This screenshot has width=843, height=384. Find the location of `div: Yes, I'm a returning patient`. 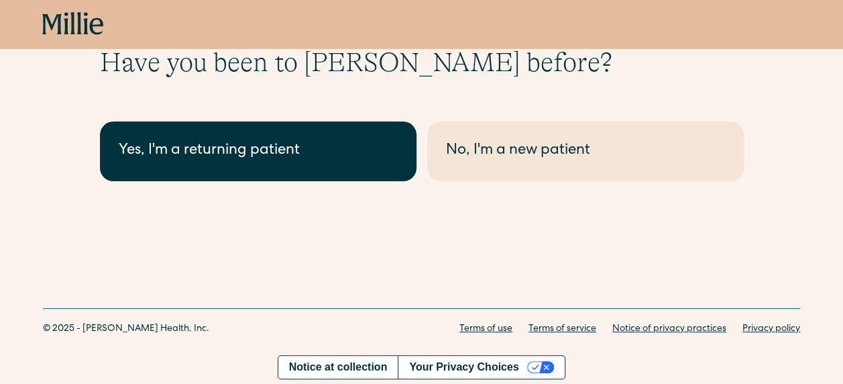

div: Yes, I'm a returning patient is located at coordinates (258, 151).